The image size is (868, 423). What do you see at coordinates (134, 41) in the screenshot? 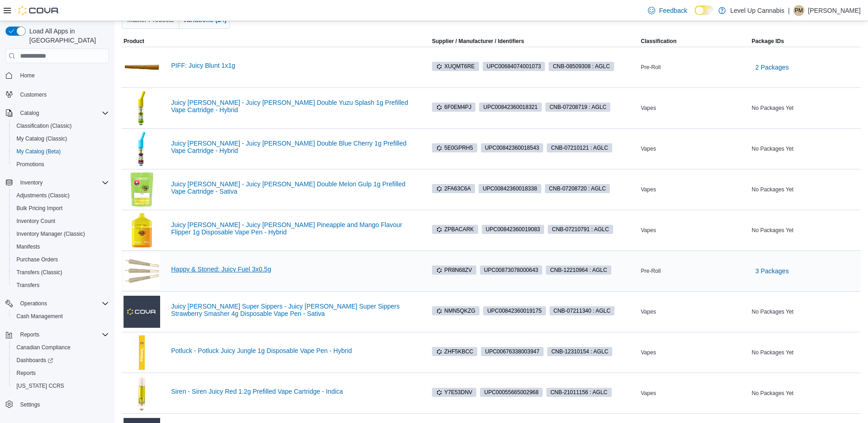
I see `span: Product` at bounding box center [134, 41].